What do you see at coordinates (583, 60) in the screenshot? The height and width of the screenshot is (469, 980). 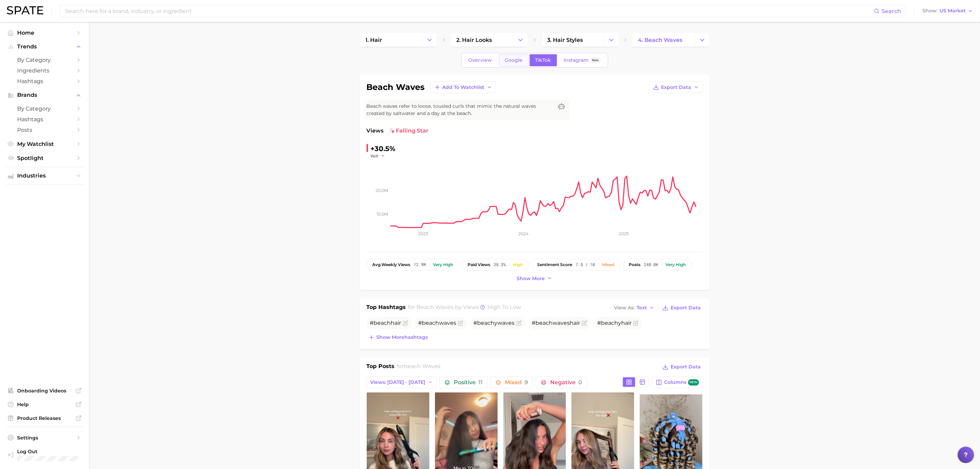 I see `a: InstagramBeta` at bounding box center [583, 60].